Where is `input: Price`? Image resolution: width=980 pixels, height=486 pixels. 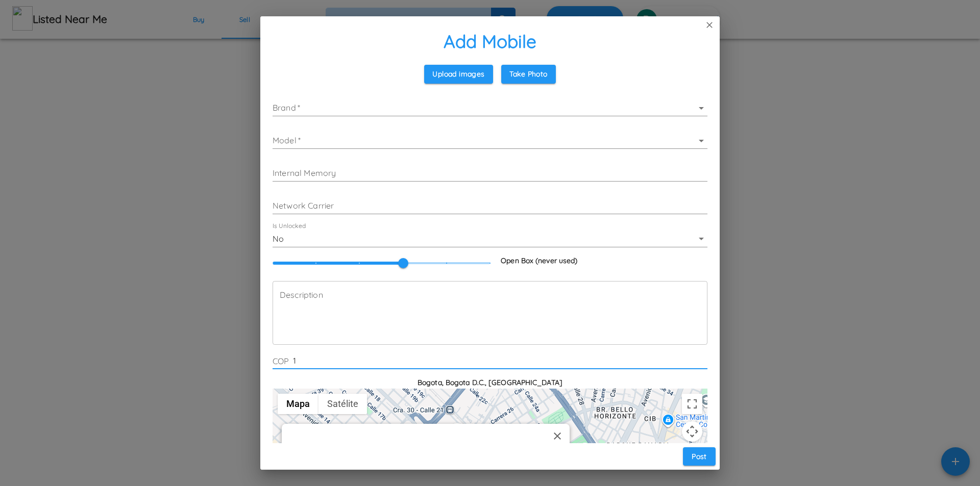 input: Price is located at coordinates (500, 361).